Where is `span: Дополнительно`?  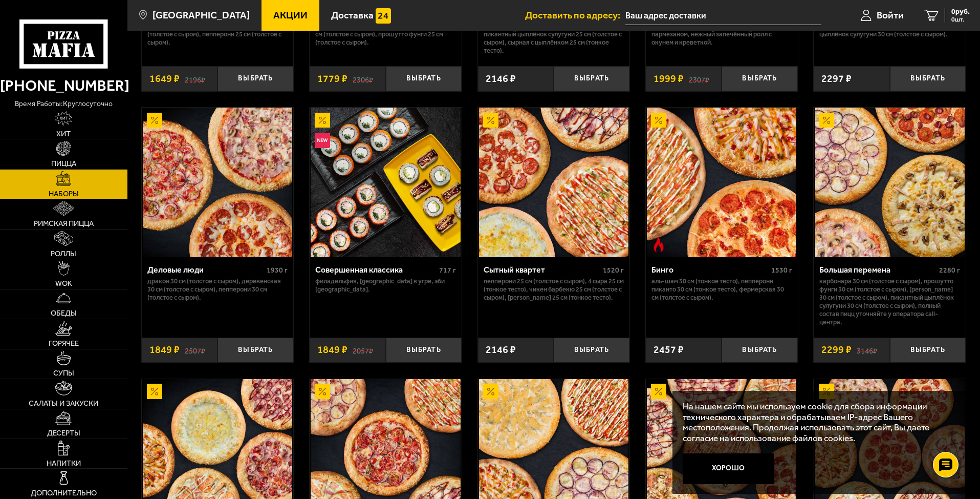
span: Дополнительно is located at coordinates (63, 492).